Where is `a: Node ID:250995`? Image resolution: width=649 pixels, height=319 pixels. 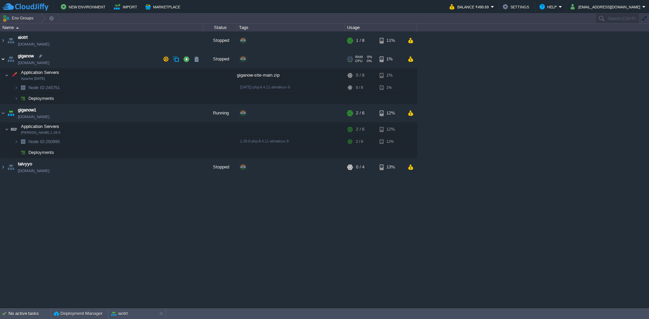 a: Node ID:250995 is located at coordinates (44, 142).